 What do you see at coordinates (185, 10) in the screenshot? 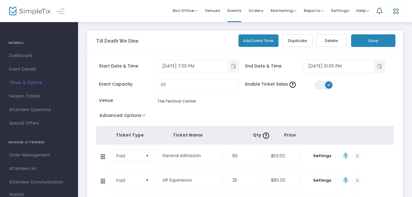
I see `span: Box Office` at bounding box center [185, 10].